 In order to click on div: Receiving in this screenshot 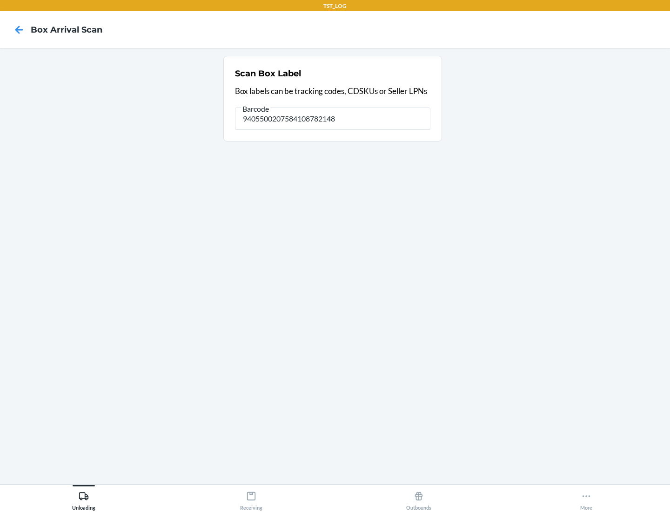, I will do `click(251, 499)`.